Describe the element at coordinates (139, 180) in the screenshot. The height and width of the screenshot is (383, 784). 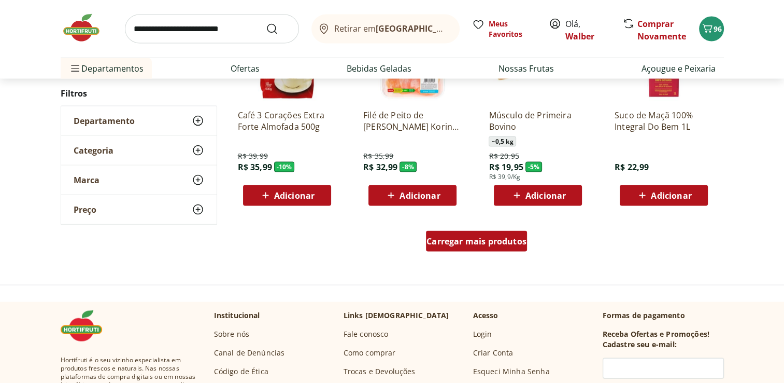
I see `button: Marca` at that location.